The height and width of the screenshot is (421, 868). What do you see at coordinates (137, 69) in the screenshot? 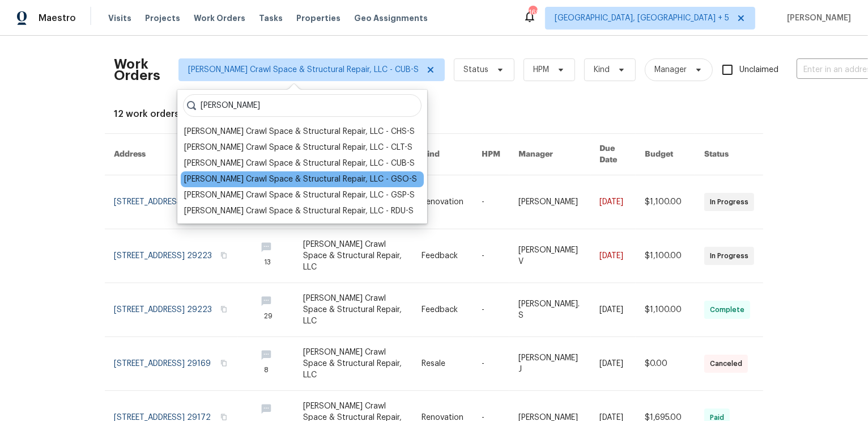
I see `h2: Work Orders` at bounding box center [137, 69].